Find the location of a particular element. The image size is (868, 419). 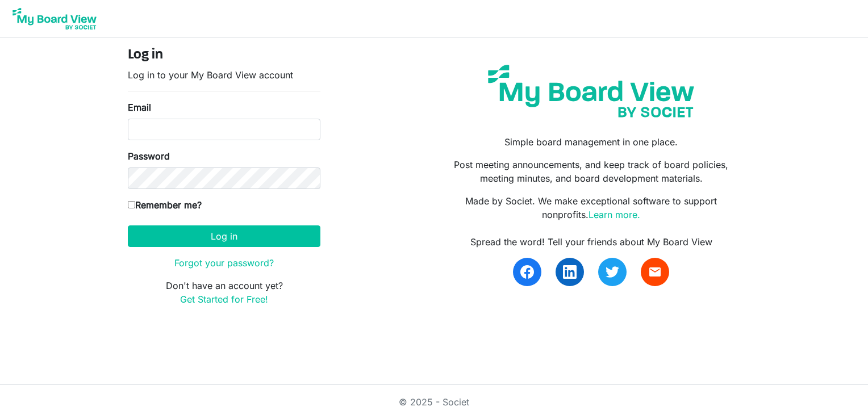

input: Remember me? is located at coordinates (132, 204).